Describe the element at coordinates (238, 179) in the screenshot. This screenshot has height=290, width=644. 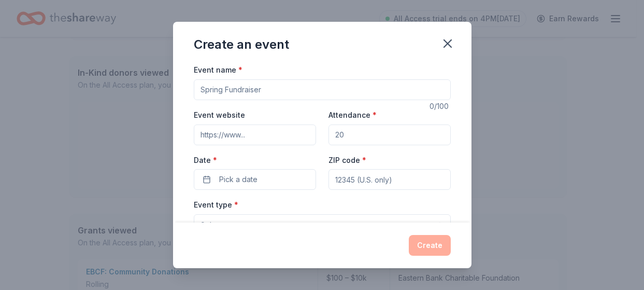
I see `span: Pick a date` at that location.